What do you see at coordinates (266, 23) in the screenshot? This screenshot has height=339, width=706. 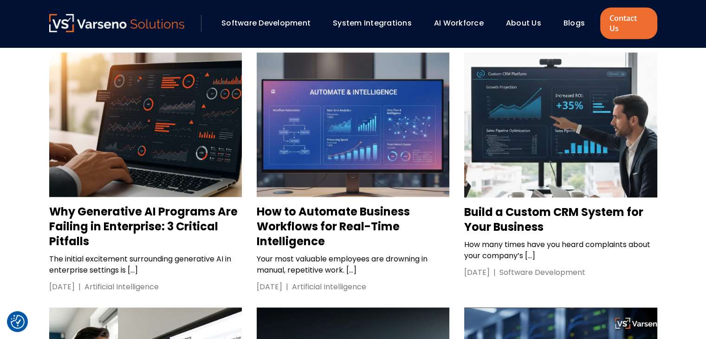 I see `a: Software Development` at bounding box center [266, 23].